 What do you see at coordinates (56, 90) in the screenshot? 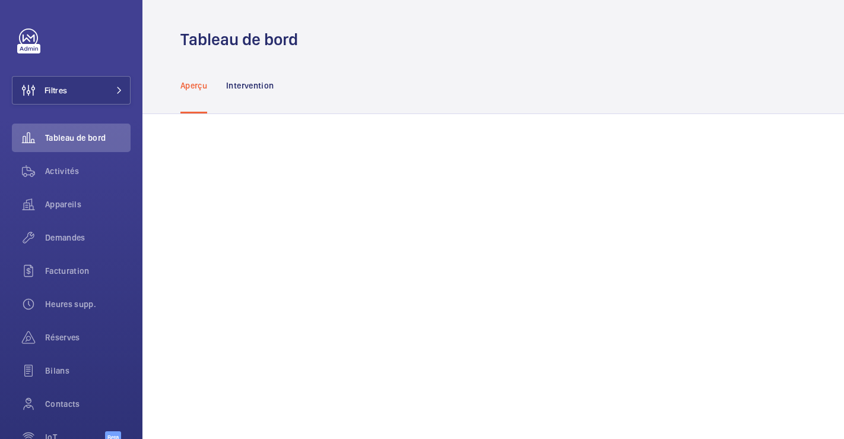
I see `span: Filtres` at bounding box center [56, 90].